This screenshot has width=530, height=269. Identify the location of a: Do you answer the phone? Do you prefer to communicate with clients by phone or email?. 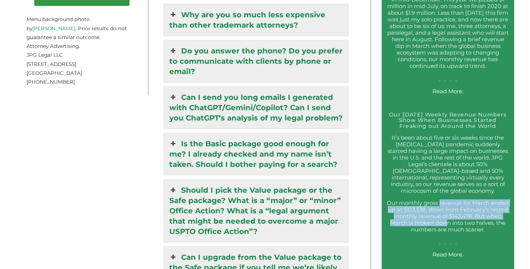
(256, 61).